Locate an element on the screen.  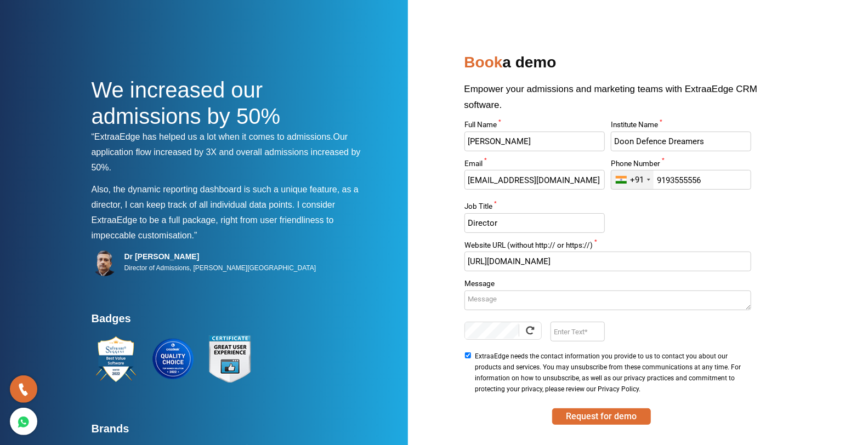
input: Enter Text is located at coordinates (578, 331).